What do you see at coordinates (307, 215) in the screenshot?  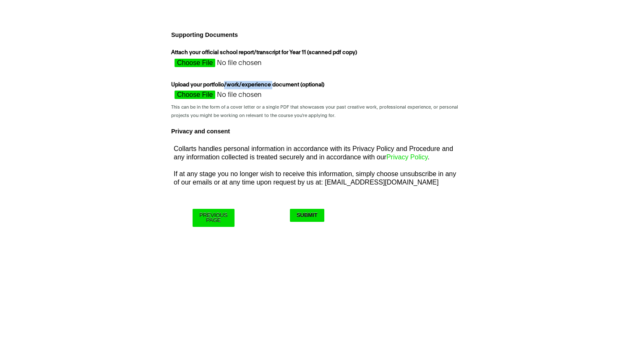 I see `input: Submit` at bounding box center [307, 215].